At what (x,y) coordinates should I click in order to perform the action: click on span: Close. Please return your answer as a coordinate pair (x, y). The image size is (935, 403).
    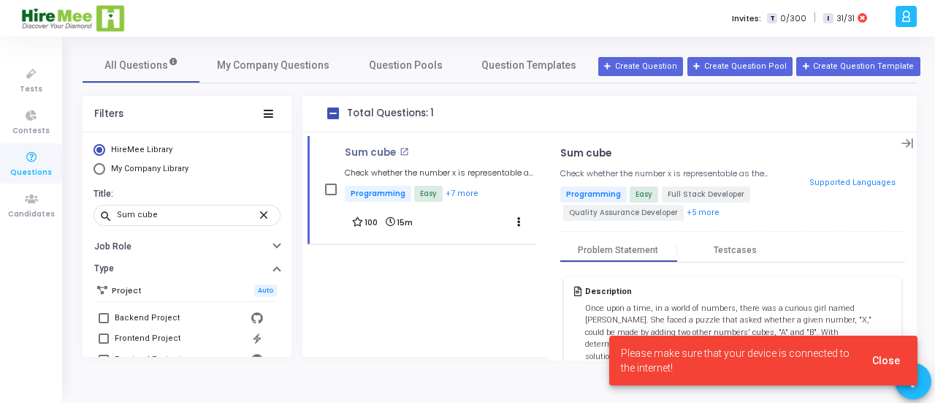
    Looking at the image, I should click on (886, 360).